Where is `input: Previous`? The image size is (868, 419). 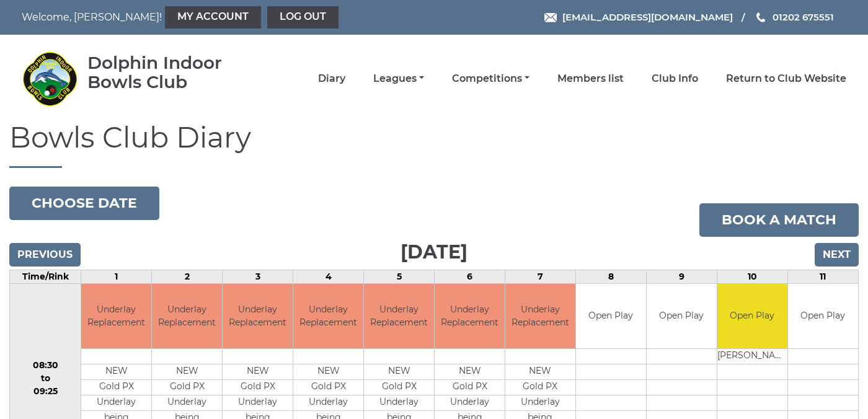 input: Previous is located at coordinates (44, 255).